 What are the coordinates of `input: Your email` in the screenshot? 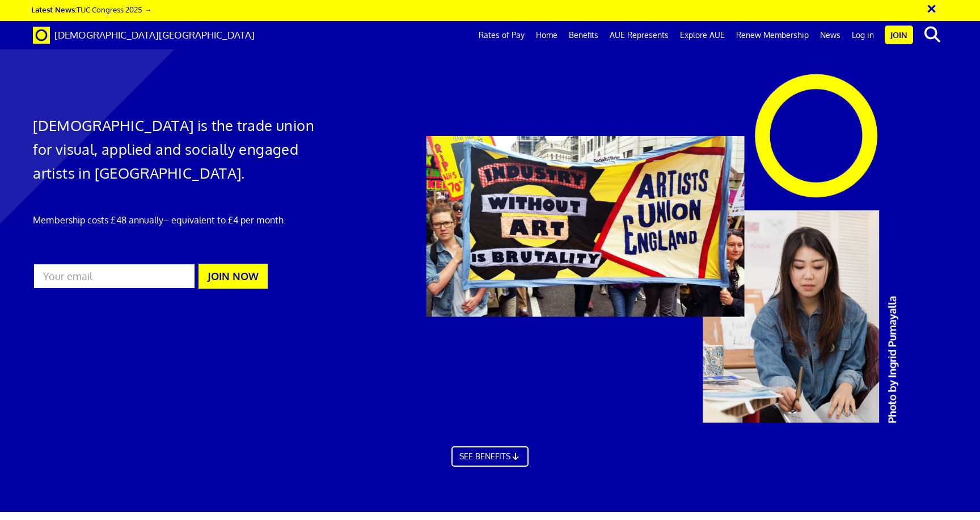 It's located at (114, 276).